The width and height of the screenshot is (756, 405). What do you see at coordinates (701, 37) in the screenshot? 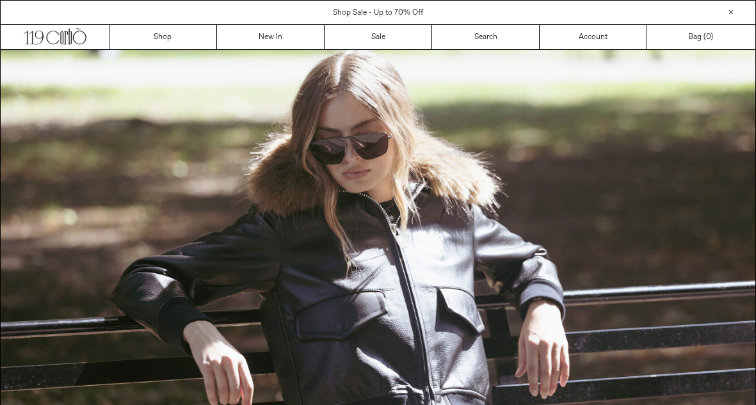
I see `a: Bag ()` at bounding box center [701, 37].